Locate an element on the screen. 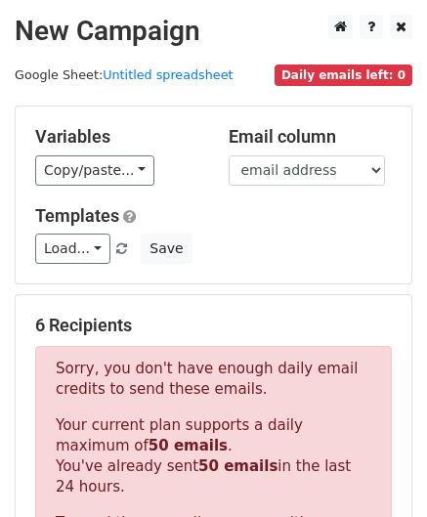  div: Chat Widget is located at coordinates (379, 470).